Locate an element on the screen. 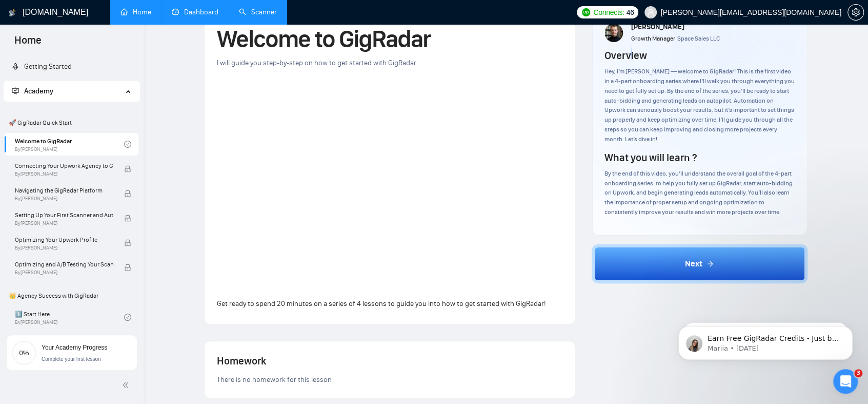  span: Get ready to spend 20 minutes on a series of 4 lessons to guide you into how to get started with ... is located at coordinates (381, 303).